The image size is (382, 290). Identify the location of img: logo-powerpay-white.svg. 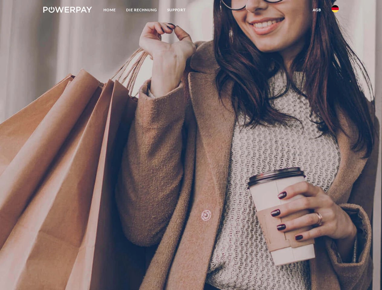
(67, 10).